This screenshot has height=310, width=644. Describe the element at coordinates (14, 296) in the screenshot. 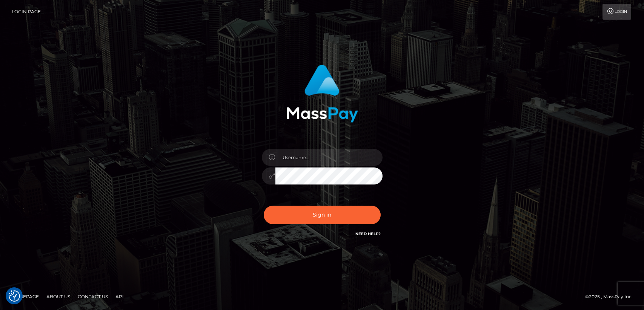

I see `button: Consent Preferences` at that location.